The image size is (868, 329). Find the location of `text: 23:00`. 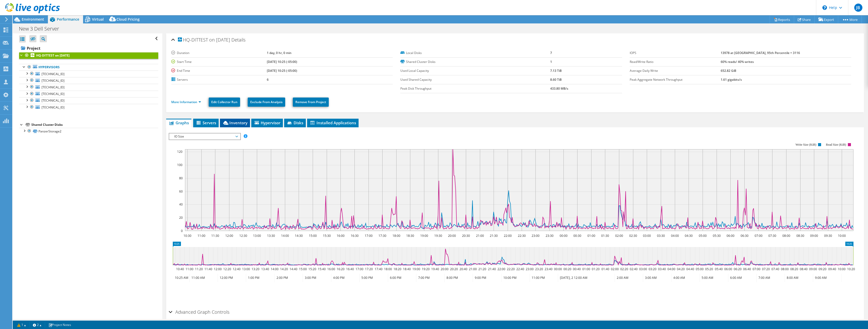

text: 23:00 is located at coordinates (535, 235).